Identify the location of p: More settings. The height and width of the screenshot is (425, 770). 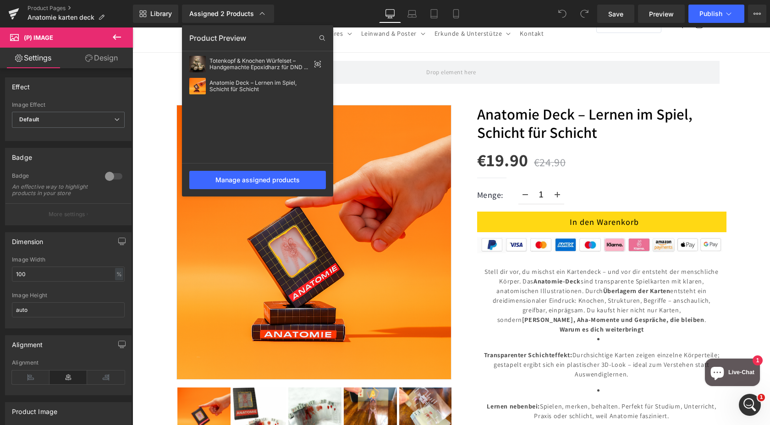
(67, 215).